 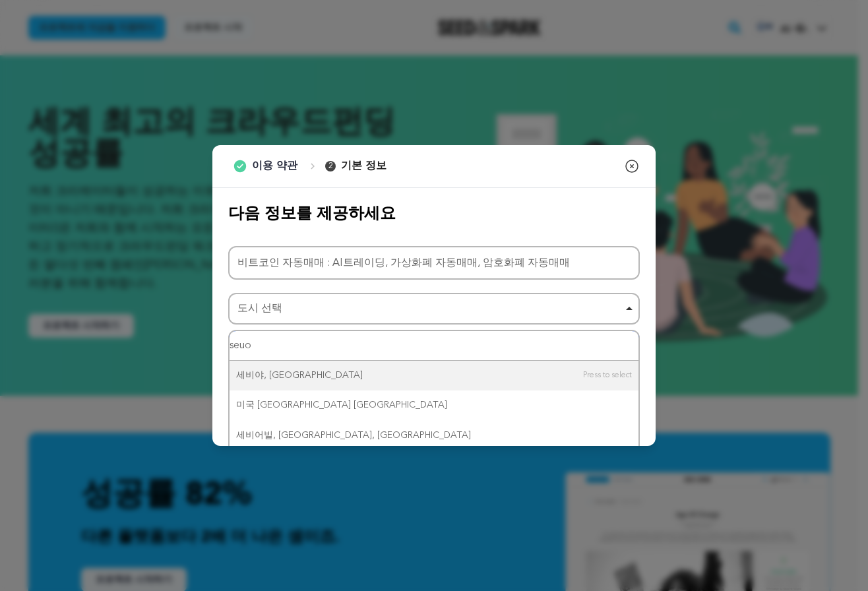 What do you see at coordinates (274, 166) in the screenshot?
I see `font: 이용 약관` at bounding box center [274, 166].